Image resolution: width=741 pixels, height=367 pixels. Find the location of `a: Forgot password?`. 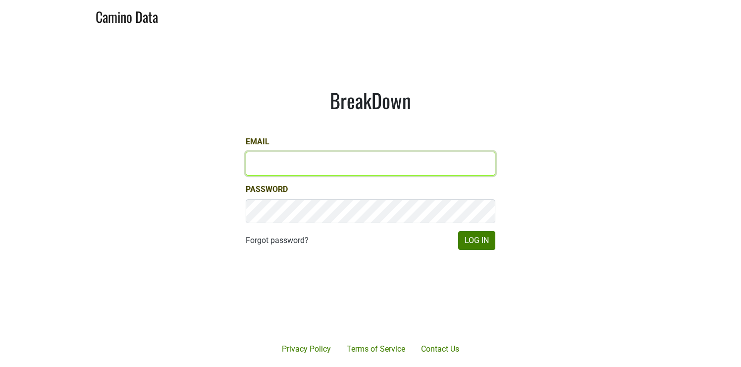

a: Forgot password? is located at coordinates (277, 240).